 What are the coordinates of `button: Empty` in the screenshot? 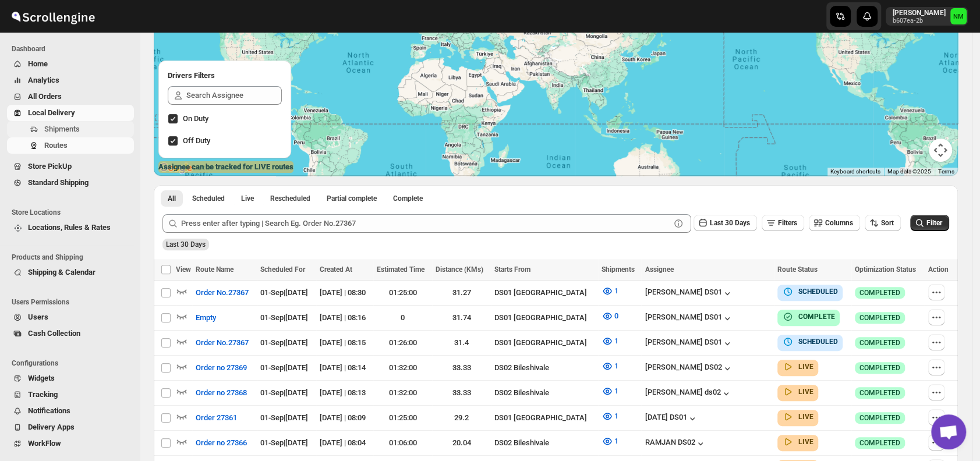 It's located at (206, 318).